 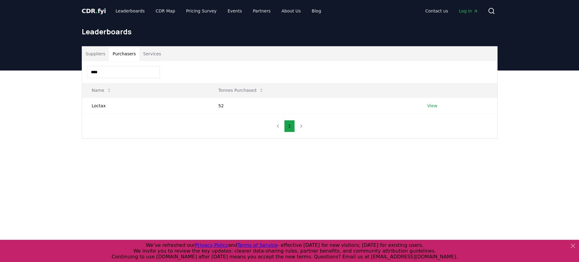 I want to click on span: Log in, so click(x=469, y=11).